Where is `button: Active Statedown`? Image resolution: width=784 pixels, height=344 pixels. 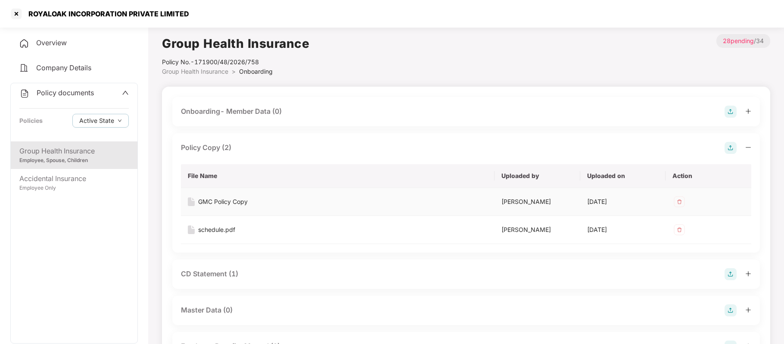 button: Active Statedown is located at coordinates (100, 121).